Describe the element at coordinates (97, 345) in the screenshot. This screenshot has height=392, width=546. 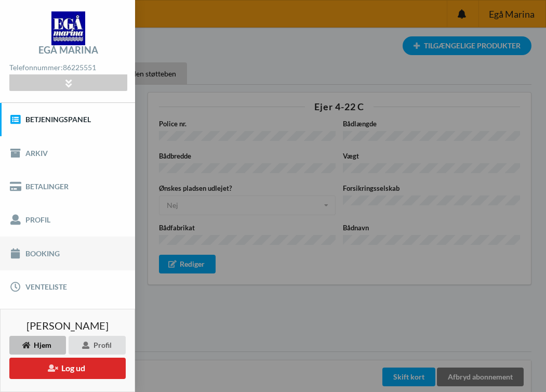
I see `div: Profil` at that location.